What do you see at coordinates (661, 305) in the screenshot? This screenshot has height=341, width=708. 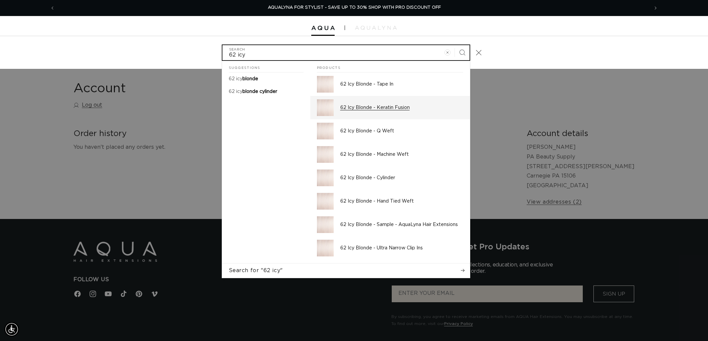 I see `div: Chat Widget` at bounding box center [661, 305].